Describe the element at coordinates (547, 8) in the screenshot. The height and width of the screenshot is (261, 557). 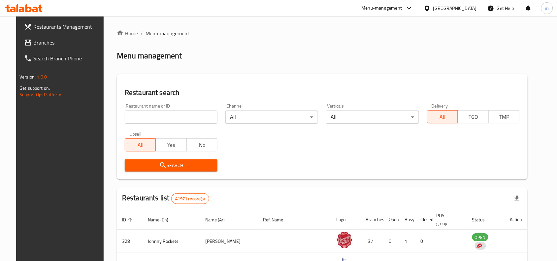
I see `span: m` at that location.